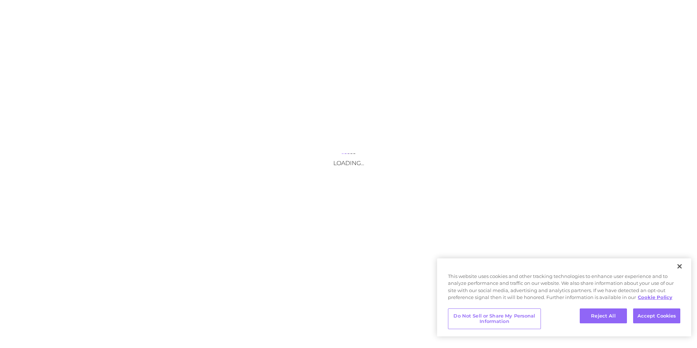 This screenshot has height=348, width=697. What do you see at coordinates (655, 297) in the screenshot?
I see `a: More information about your privacy, opens in a new tab` at bounding box center [655, 297].